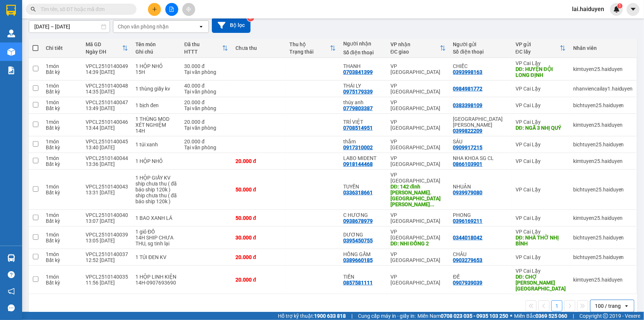 This screenshot has height=320, width=644. Describe the element at coordinates (358, 192) in the screenshot. I see `div: 0336318661` at that location.